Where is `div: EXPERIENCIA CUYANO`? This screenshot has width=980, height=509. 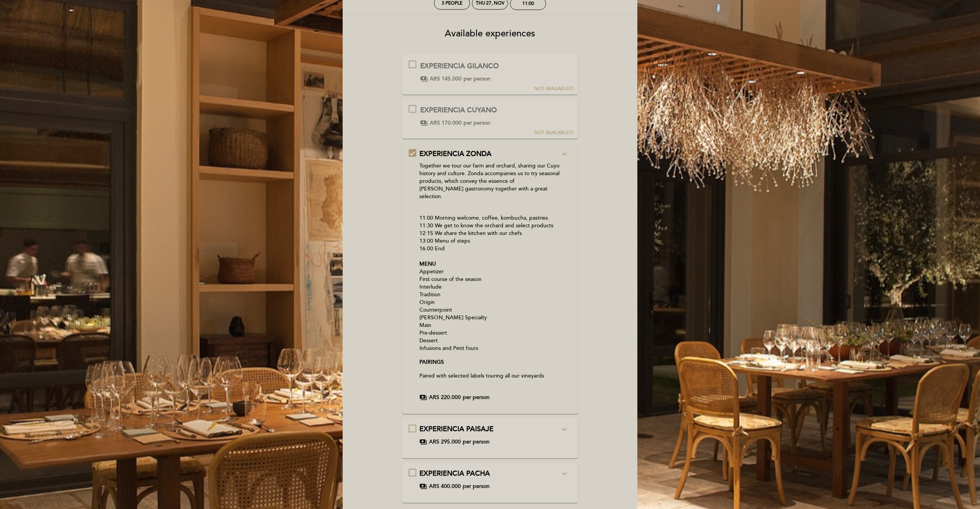
div: EXPERIENCIA CUYANO is located at coordinates (459, 110).